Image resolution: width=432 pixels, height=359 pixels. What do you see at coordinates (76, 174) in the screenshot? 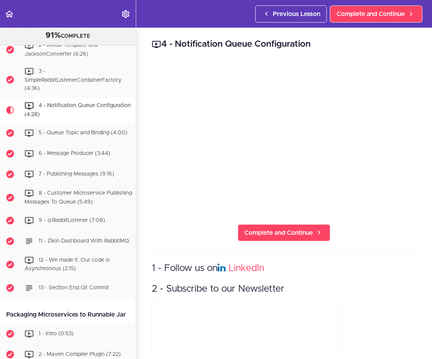
I see `span: 7 - Publishing Messages (9:16)` at bounding box center [76, 174].